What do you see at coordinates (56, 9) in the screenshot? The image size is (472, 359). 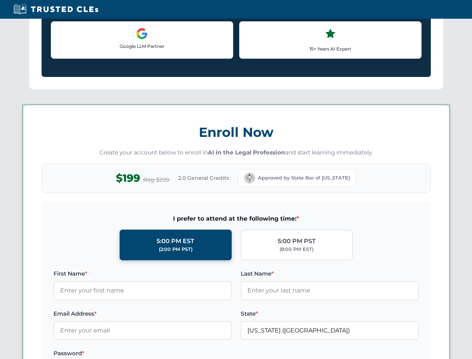 I see `img: Trusted CLEs` at bounding box center [56, 9].